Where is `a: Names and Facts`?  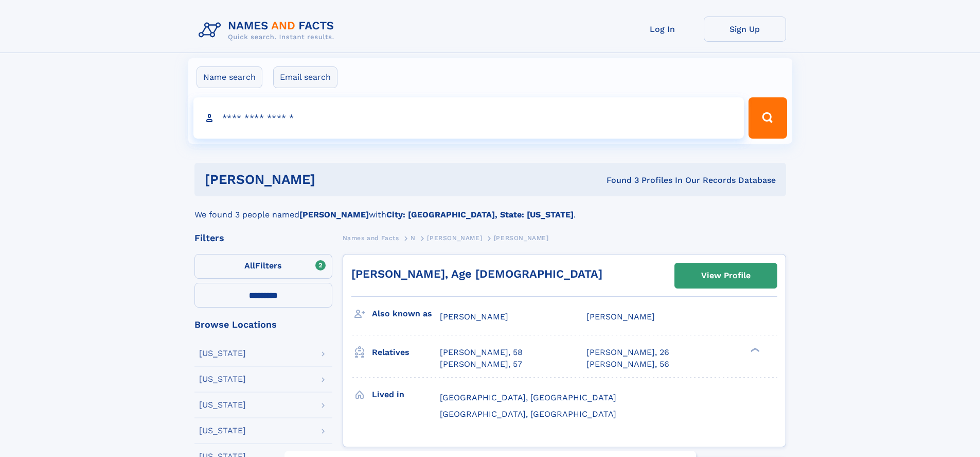 a: Names and Facts is located at coordinates (371, 237).